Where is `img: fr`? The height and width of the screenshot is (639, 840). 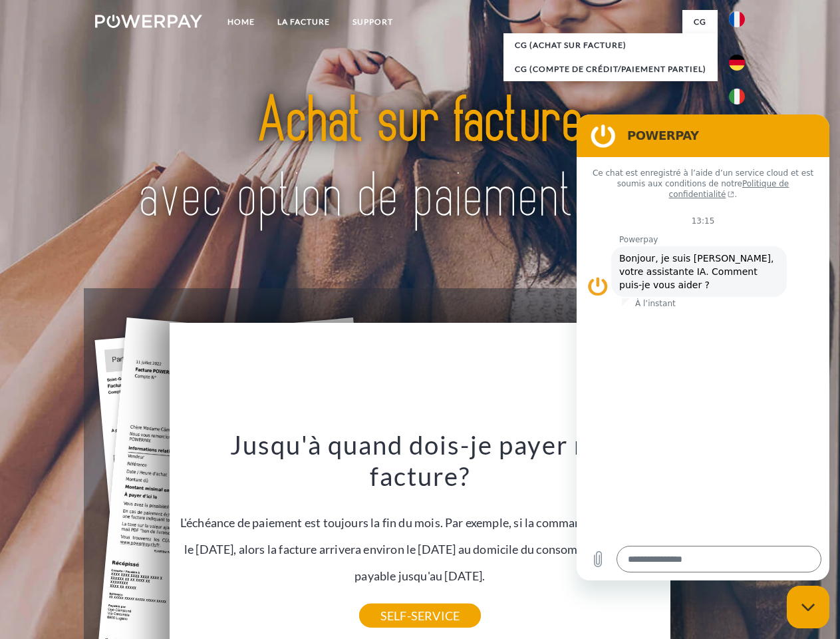 img: fr is located at coordinates (737, 19).